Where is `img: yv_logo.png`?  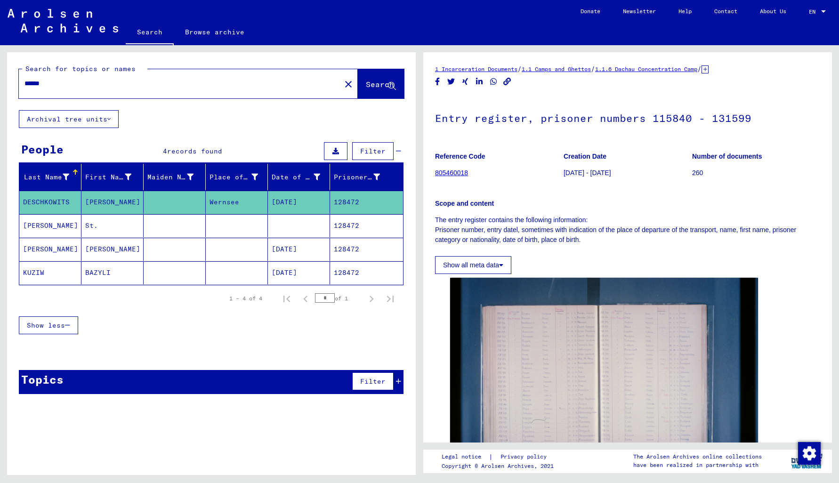
img: yv_logo.png is located at coordinates (806, 461).